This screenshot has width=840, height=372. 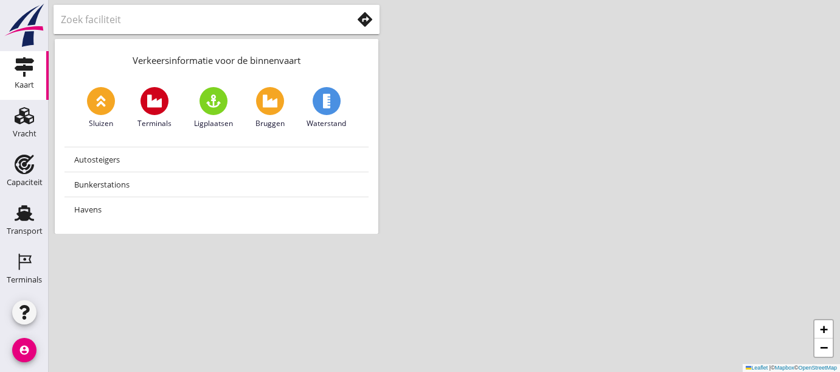 I want to click on a: Terminals, so click(x=154, y=108).